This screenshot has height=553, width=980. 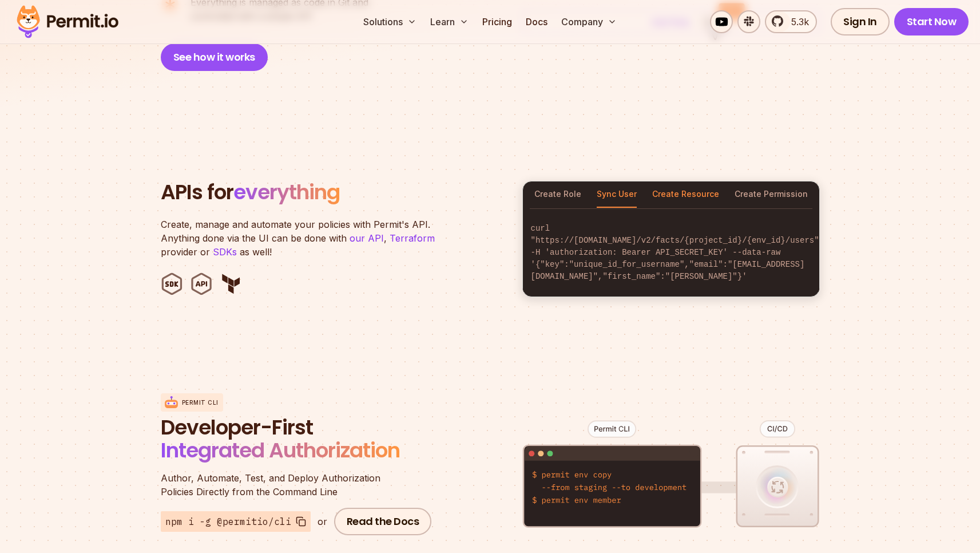 I want to click on p: Policies Directly from the Command Line, so click(x=298, y=484).